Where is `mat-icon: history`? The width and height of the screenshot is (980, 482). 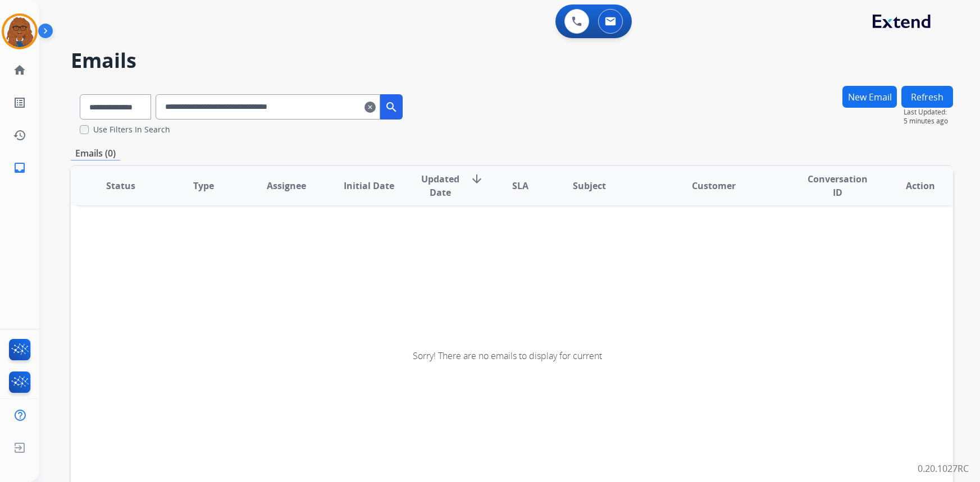
mat-icon: history is located at coordinates (20, 135).